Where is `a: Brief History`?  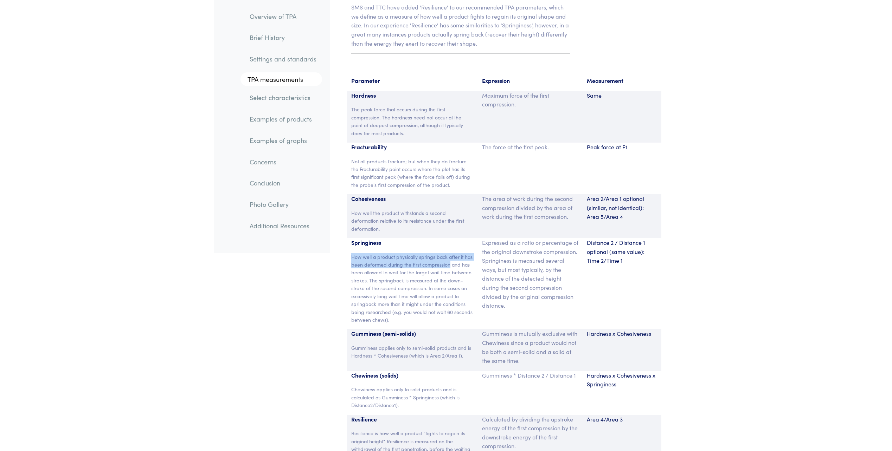 a: Brief History is located at coordinates (283, 38).